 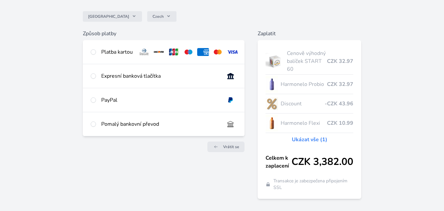 What do you see at coordinates (218, 52) in the screenshot?
I see `img: mc.svg` at bounding box center [218, 52].